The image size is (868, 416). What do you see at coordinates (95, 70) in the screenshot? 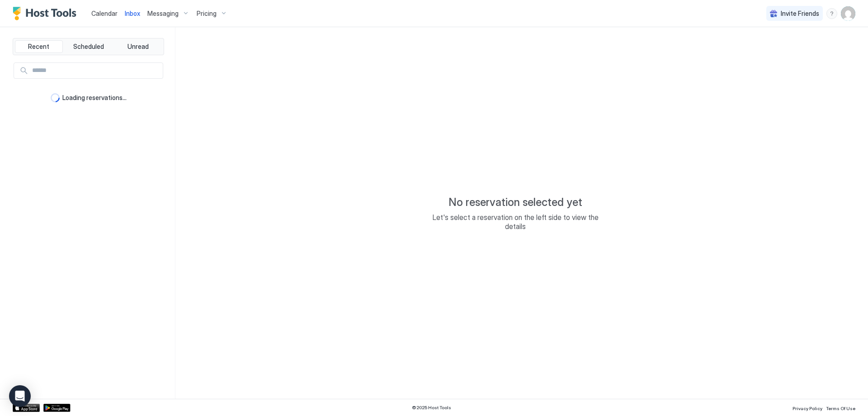
I see `input: Input Field` at bounding box center [95, 70].